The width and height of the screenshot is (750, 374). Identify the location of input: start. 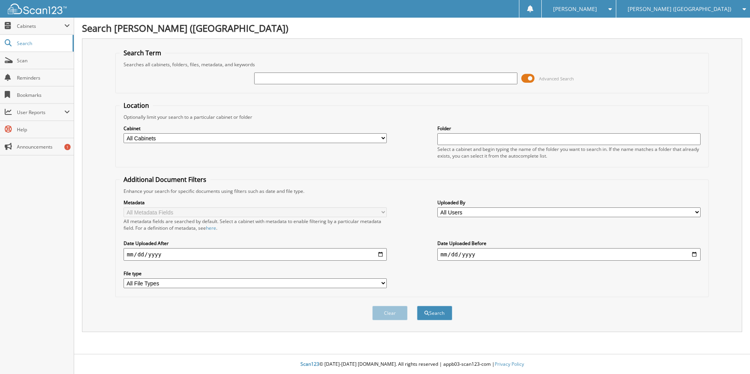
(255, 254).